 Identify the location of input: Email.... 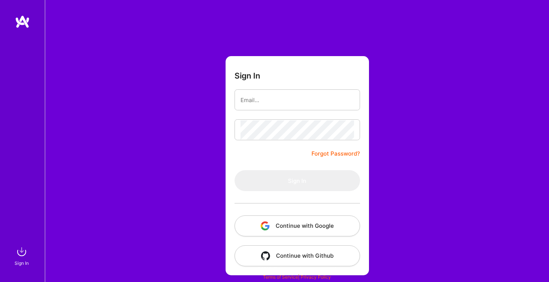
(297, 100).